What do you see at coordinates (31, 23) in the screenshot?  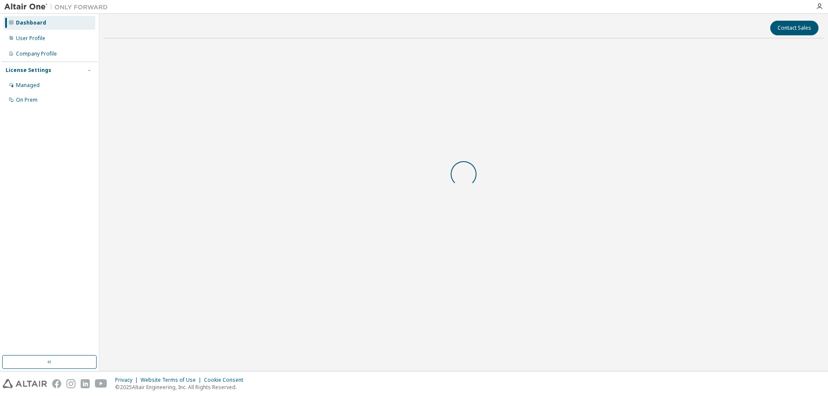 I see `div: Dashboard` at bounding box center [31, 23].